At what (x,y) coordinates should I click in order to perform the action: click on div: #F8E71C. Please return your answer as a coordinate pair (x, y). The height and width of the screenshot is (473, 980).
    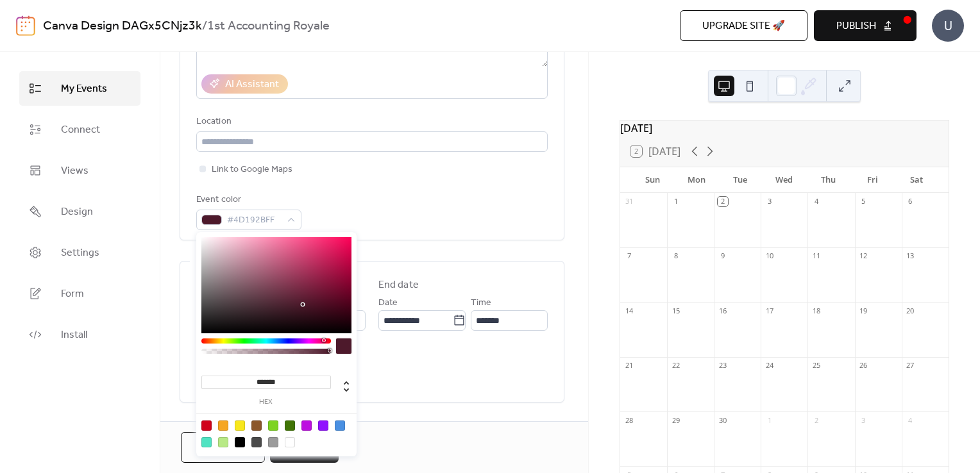
    Looking at the image, I should click on (240, 426).